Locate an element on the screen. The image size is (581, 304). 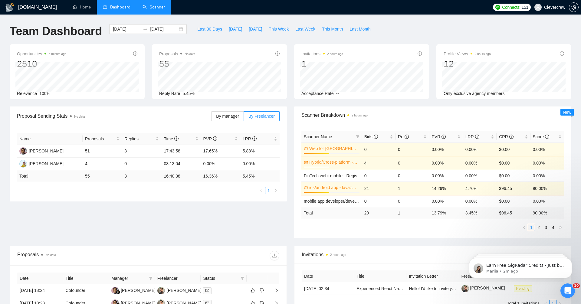
th: Proposals is located at coordinates (102, 139).